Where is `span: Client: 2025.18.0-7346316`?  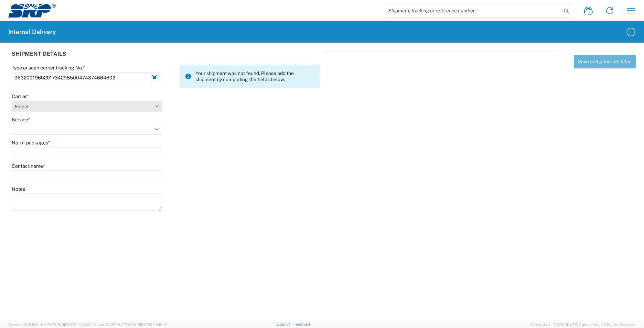 span: Client: 2025.18.0-7346316 is located at coordinates (131, 325).